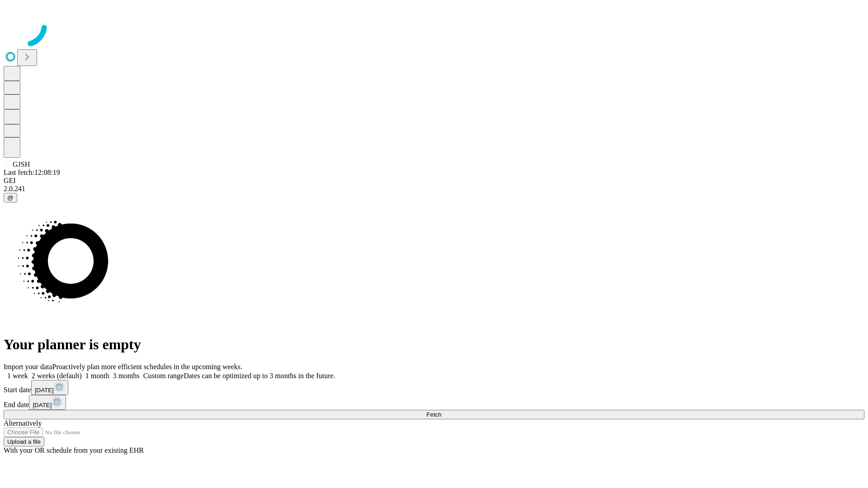 The width and height of the screenshot is (868, 488). Describe the element at coordinates (97, 376) in the screenshot. I see `span: 1 month` at that location.